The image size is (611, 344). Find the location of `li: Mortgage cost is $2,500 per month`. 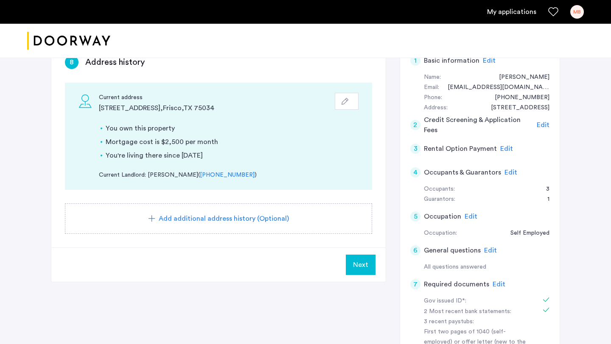

li: Mortgage cost is $2,500 per month is located at coordinates (232, 142).